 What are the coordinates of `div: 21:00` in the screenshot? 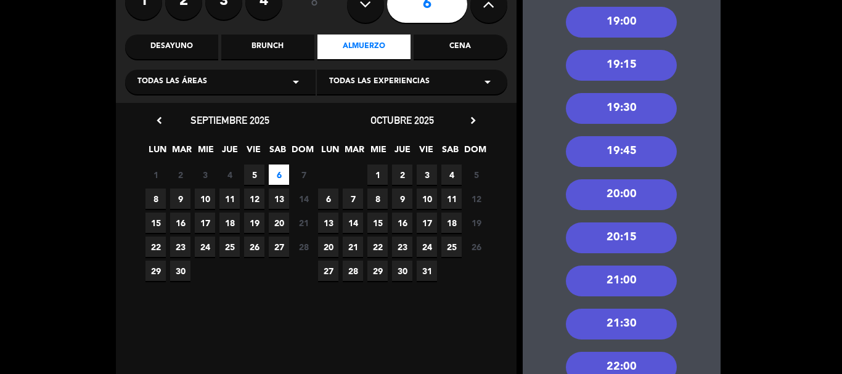 It's located at (621, 281).